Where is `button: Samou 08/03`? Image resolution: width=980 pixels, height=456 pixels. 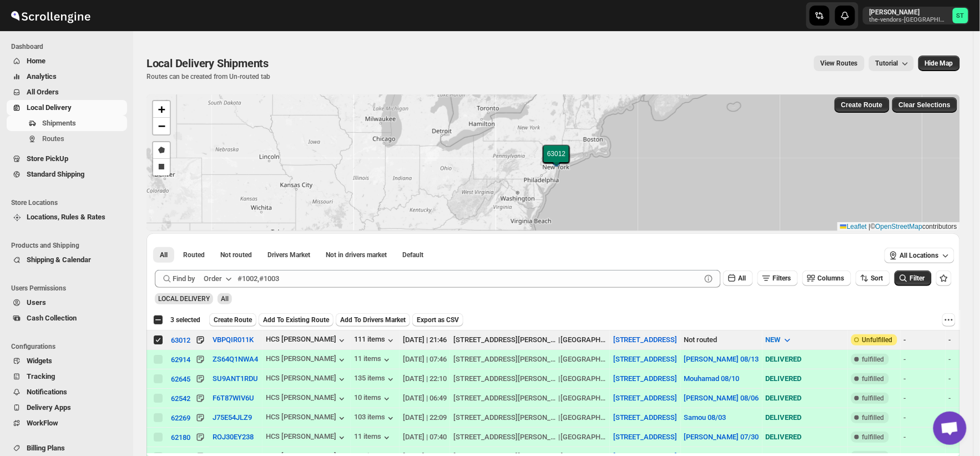
button: Samou 08/03 is located at coordinates (706, 417).